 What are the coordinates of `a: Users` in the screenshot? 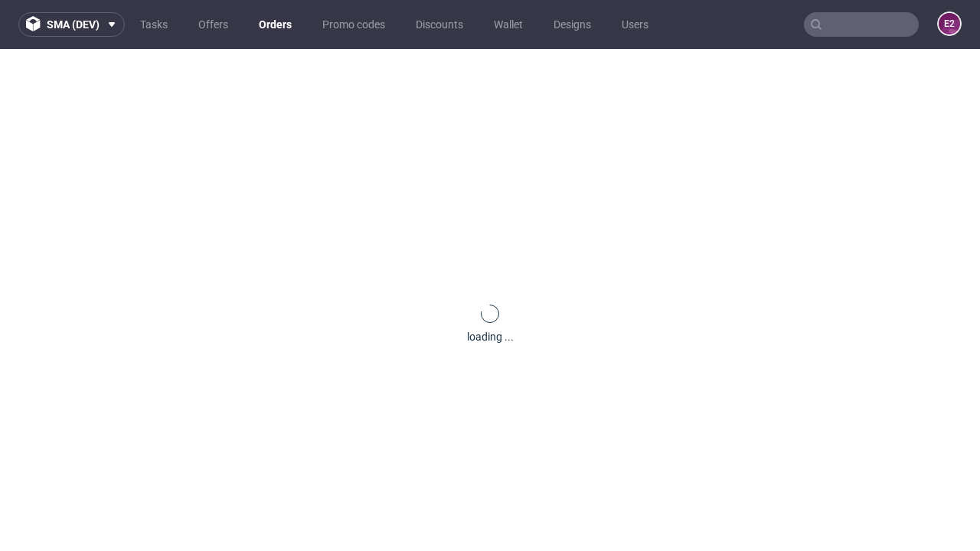 It's located at (635, 25).